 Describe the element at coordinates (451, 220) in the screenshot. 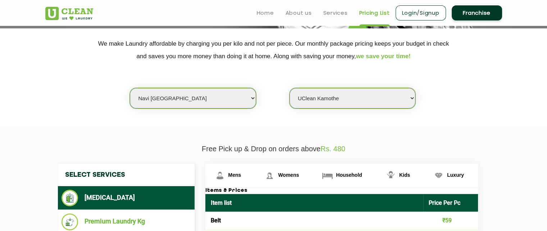

I see `td: ₹59` at that location.